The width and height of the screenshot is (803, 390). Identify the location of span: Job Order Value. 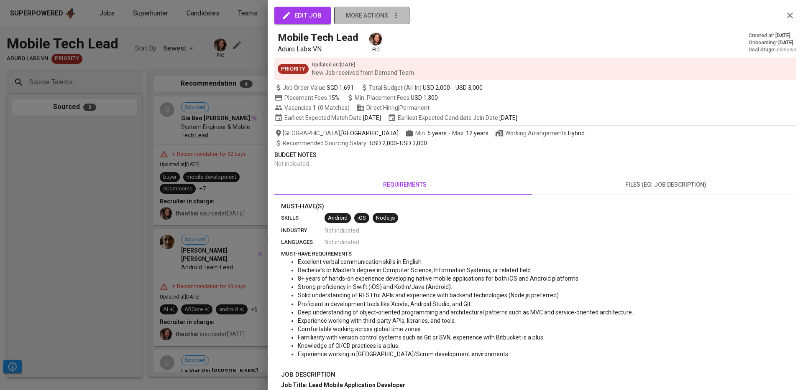
(314, 88).